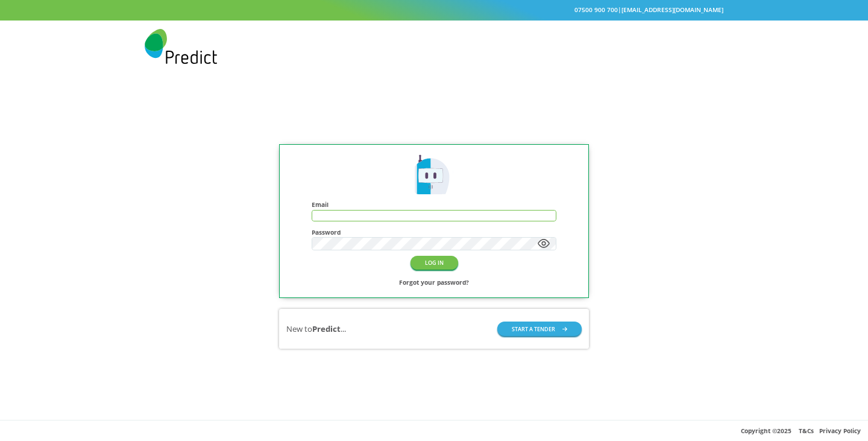 Image resolution: width=868 pixels, height=441 pixels. Describe the element at coordinates (596, 10) in the screenshot. I see `a: 07500 900 700` at that location.